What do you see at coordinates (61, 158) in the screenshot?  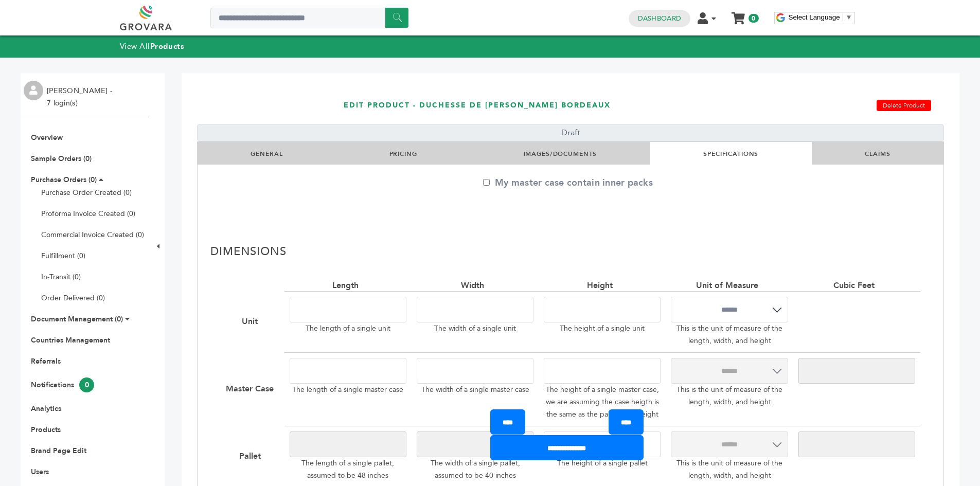 I see `a: Sample Orders (0)` at bounding box center [61, 158].